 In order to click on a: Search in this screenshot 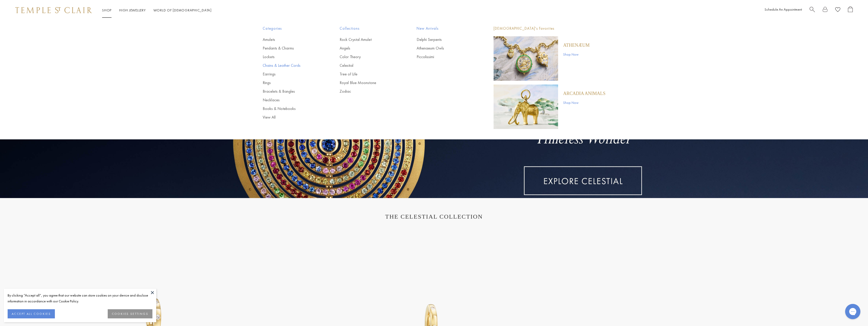, I will do `click(812, 10)`.